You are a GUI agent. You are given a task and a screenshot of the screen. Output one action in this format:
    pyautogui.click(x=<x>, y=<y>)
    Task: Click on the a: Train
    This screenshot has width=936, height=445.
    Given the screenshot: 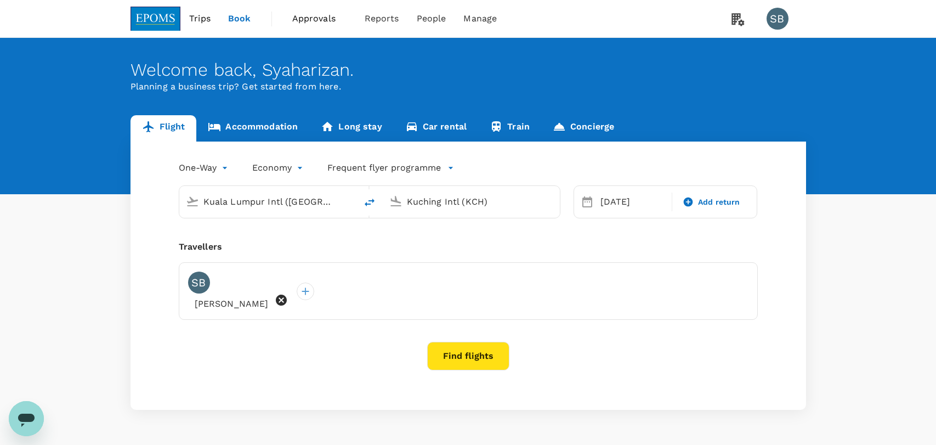 What is the action you would take?
    pyautogui.click(x=510, y=128)
    